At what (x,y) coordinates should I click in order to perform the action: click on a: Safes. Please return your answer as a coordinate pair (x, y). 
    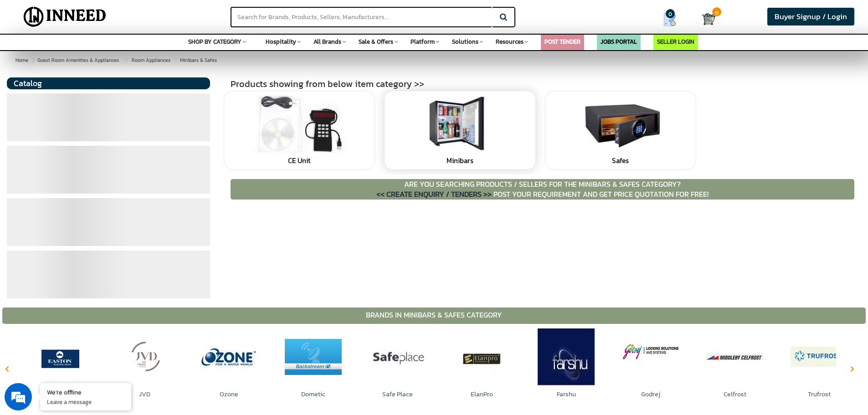
    Looking at the image, I should click on (620, 161).